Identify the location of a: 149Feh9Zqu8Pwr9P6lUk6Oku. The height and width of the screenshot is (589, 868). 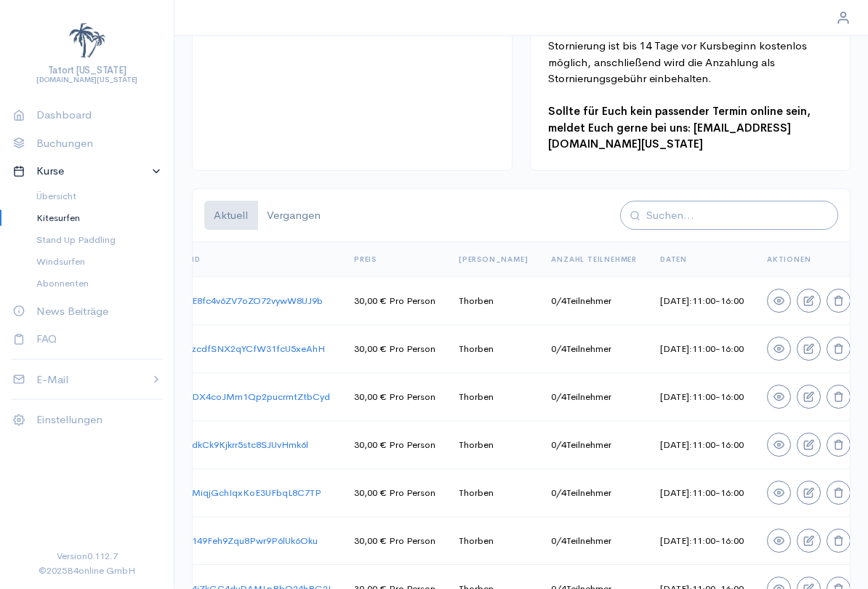
(254, 541).